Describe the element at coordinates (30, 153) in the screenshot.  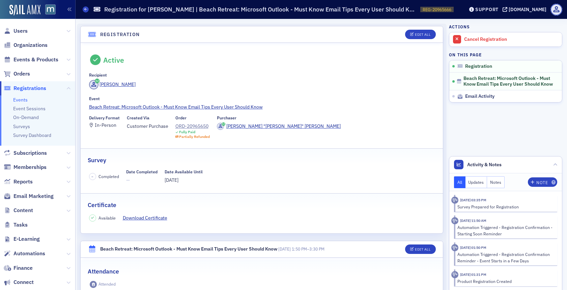
I see `span: Subscriptions` at that location.